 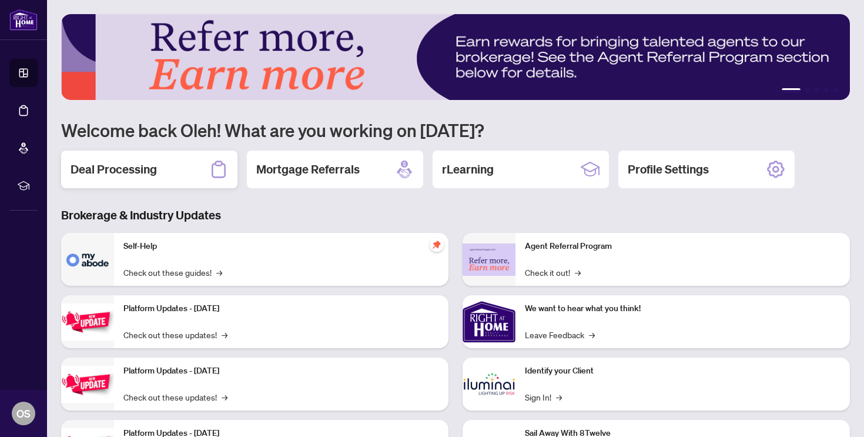 What do you see at coordinates (24, 413) in the screenshot?
I see `span: OS` at bounding box center [24, 413].